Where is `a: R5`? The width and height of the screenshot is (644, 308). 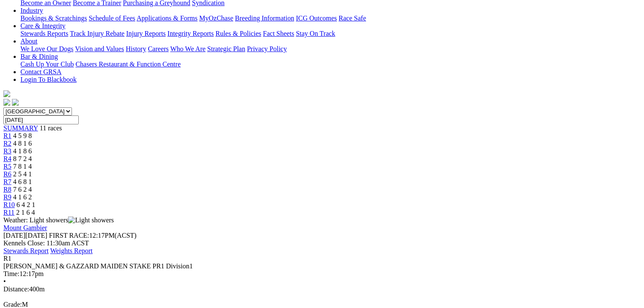
a: R5 is located at coordinates (7, 166).